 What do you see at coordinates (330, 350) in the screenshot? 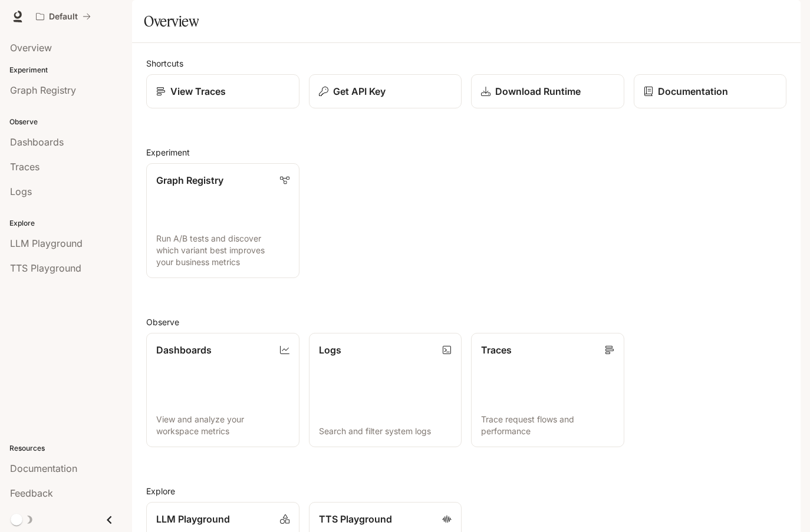
I see `p: Logs` at bounding box center [330, 350].